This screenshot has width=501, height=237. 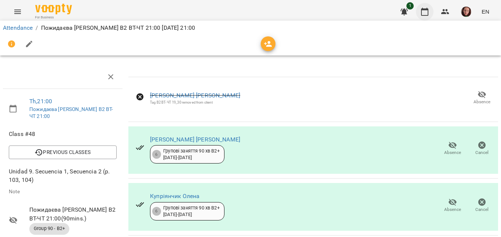 What do you see at coordinates (54, 9) in the screenshot?
I see `img: Voopty Logo` at bounding box center [54, 9].